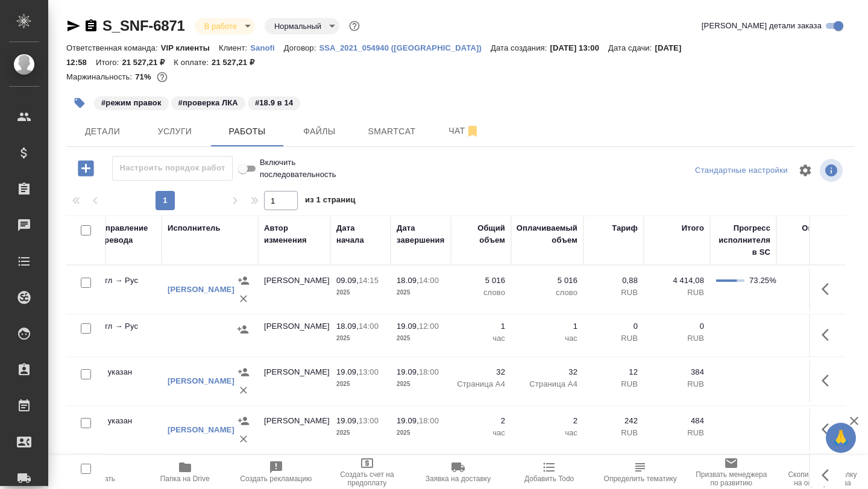  I want to click on button: Добавить тэг, so click(79, 103).